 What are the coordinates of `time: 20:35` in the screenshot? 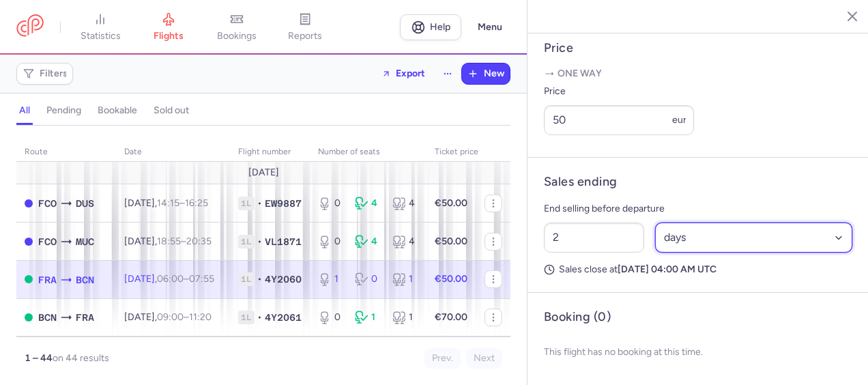 It's located at (199, 241).